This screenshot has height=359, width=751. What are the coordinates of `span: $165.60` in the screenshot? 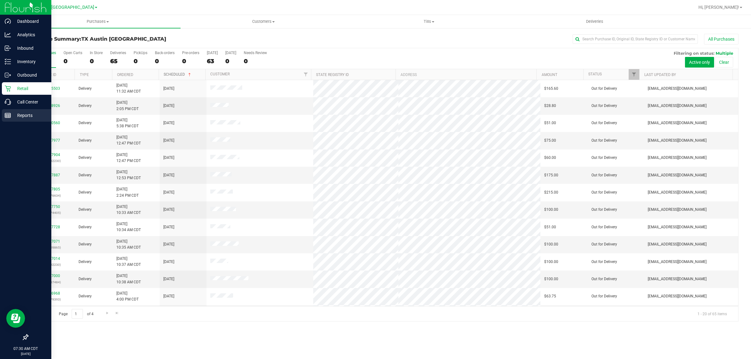 It's located at (551, 89).